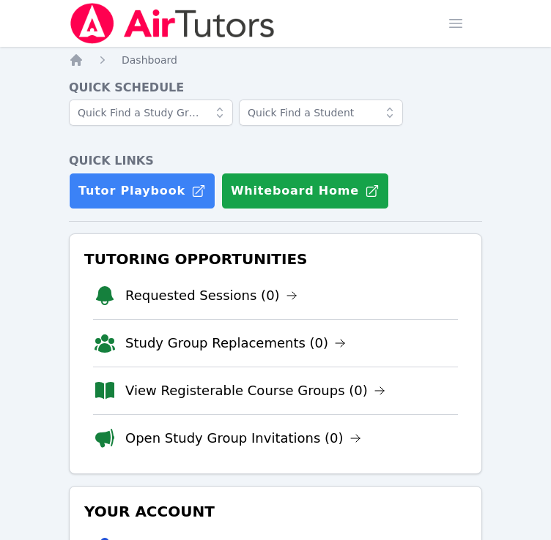  I want to click on h4: Quick Schedule, so click(275, 88).